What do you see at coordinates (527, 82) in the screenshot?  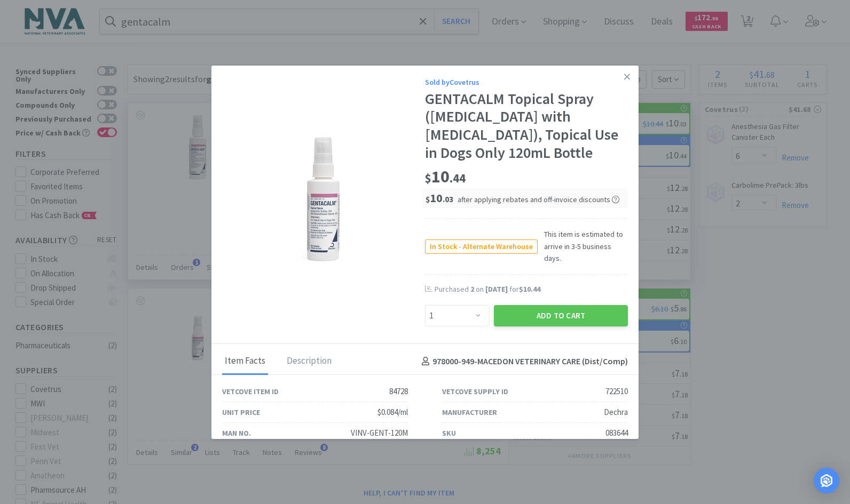 I see `div: Sold by Covetrus` at bounding box center [527, 82].